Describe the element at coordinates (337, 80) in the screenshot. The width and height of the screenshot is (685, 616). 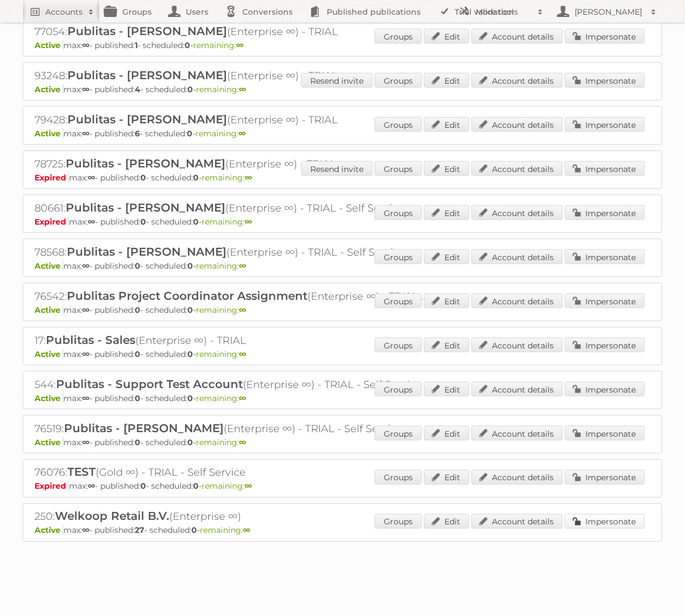
I see `a: Resend invite` at that location.